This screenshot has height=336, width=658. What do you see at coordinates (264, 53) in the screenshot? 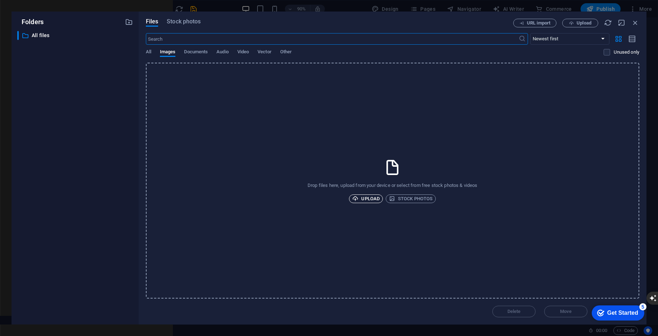
I see `span: Vector` at bounding box center [264, 53].